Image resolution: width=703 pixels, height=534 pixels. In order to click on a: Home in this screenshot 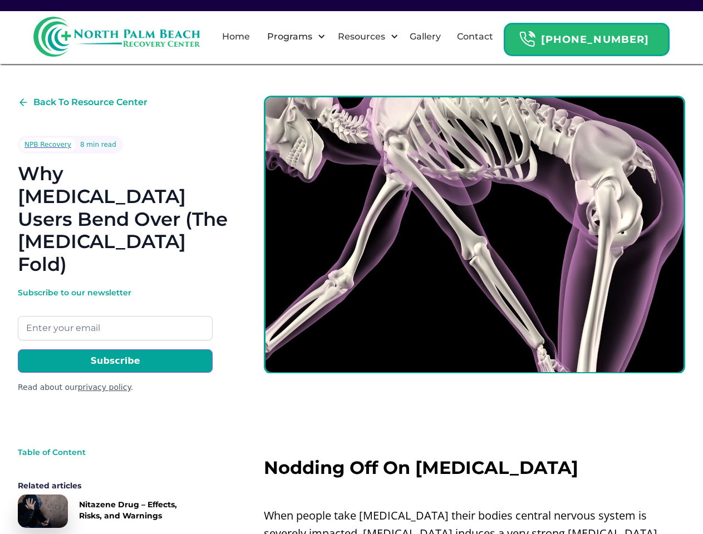, I will do `click(236, 37)`.